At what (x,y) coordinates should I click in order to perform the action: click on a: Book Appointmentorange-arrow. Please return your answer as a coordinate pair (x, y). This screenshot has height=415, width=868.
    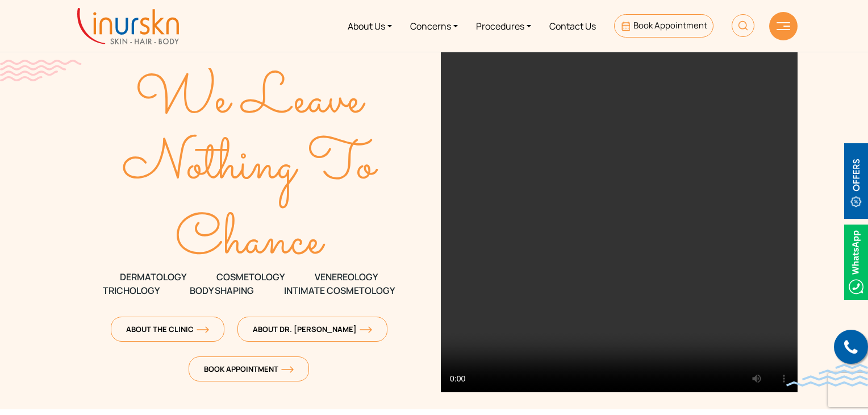
    Looking at the image, I should click on (249, 369).